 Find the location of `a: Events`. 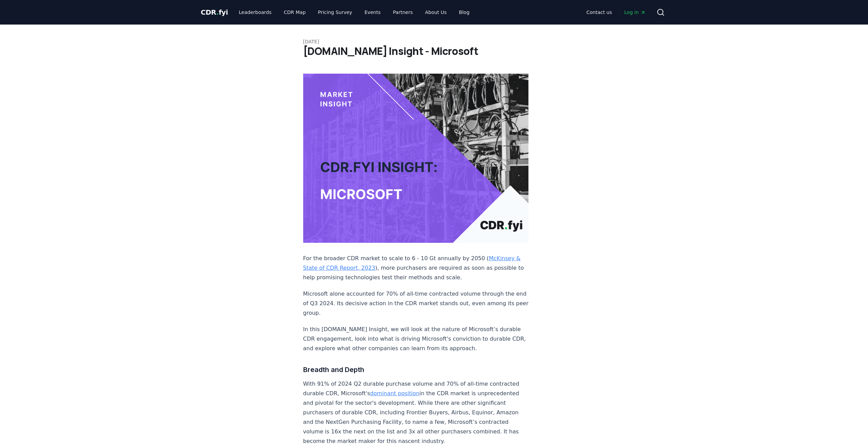

a: Events is located at coordinates (372, 12).